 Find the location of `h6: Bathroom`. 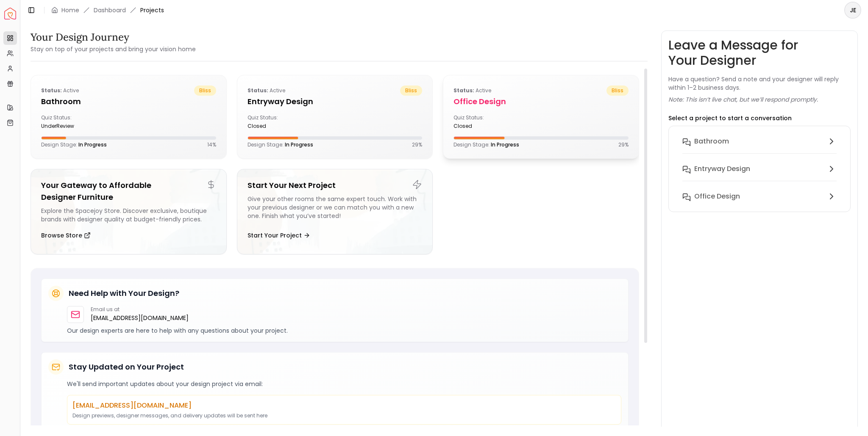

h6: Bathroom is located at coordinates (711, 142).